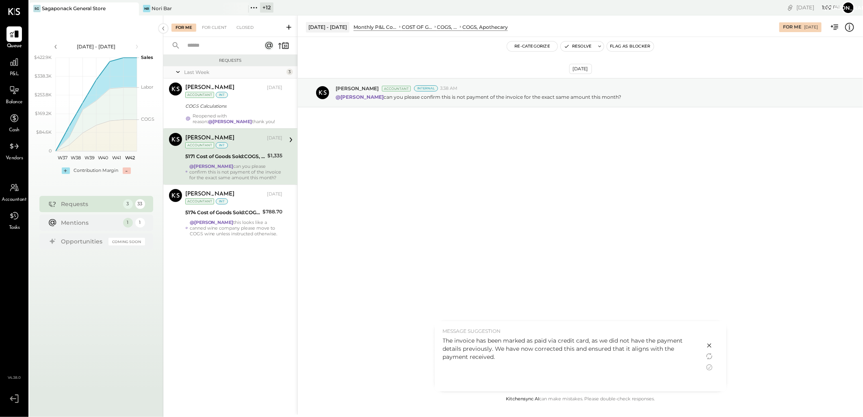 This screenshot has width=863, height=417. I want to click on div: Reopened with reason: thank you!, so click(237, 119).